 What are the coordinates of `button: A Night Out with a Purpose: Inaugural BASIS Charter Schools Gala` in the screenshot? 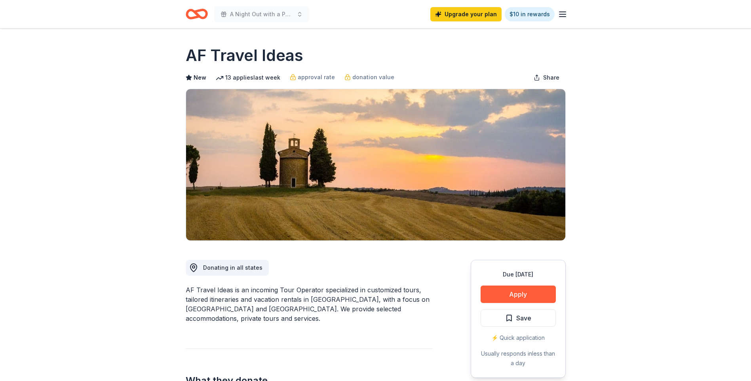 It's located at (262, 14).